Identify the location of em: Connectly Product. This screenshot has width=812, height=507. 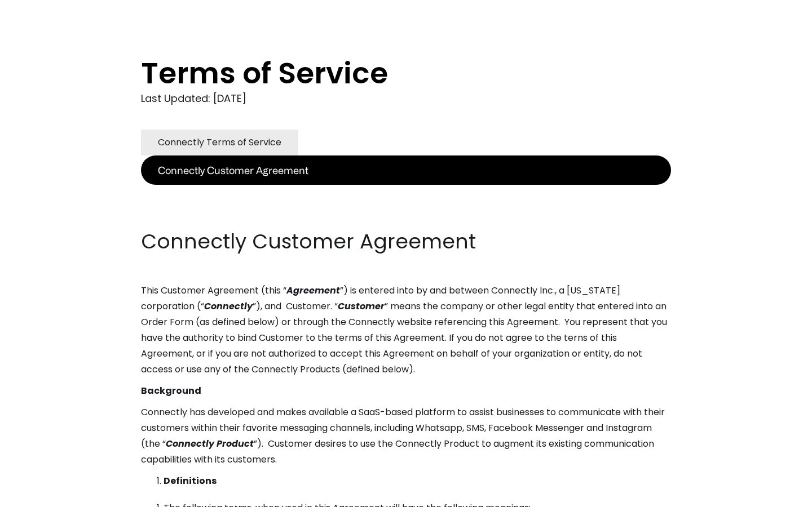
(210, 443).